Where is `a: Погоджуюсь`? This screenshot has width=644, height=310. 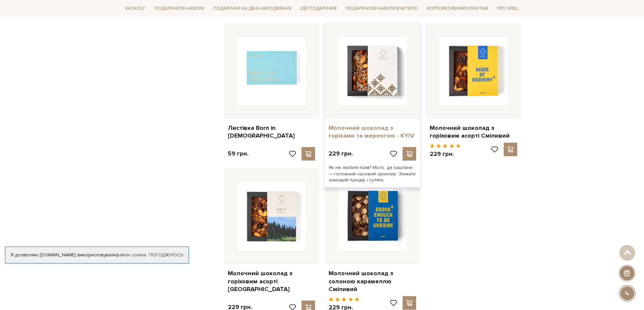 a: Погоджуюсь is located at coordinates (165, 255).